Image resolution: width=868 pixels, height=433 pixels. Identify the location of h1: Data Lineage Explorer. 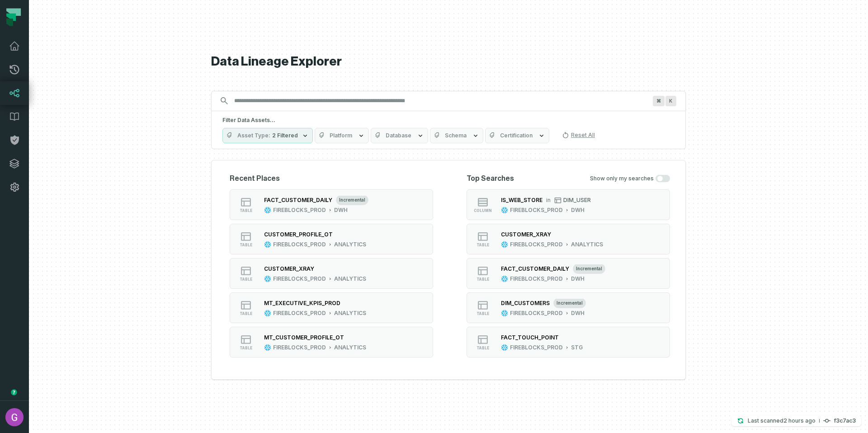
(449, 61).